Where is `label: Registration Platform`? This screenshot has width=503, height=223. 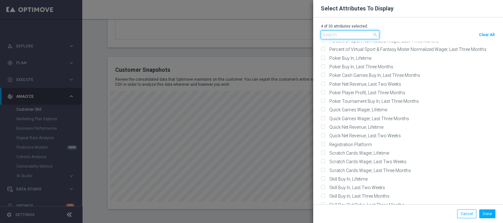
label: Registration Platform is located at coordinates (350, 145).